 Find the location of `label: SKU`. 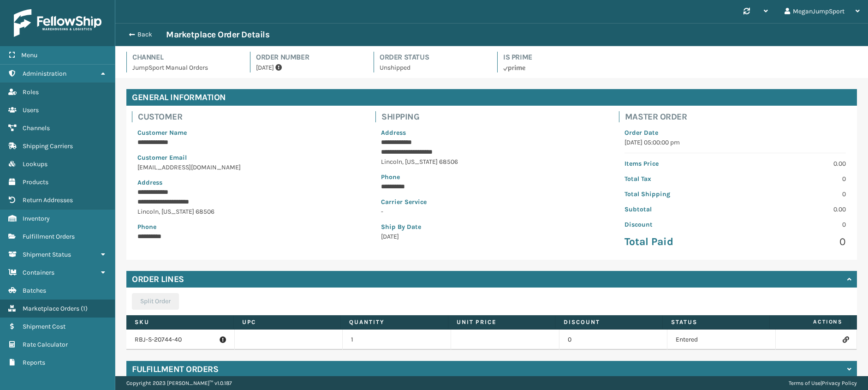

label: SKU is located at coordinates (180, 322).